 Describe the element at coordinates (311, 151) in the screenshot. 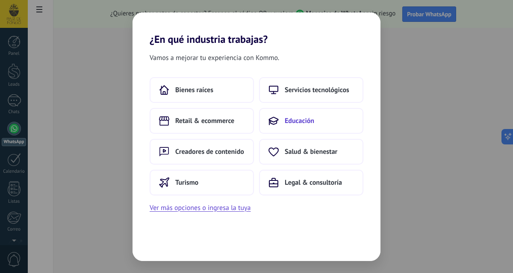

I see `span: Salud & bienestar` at that location.